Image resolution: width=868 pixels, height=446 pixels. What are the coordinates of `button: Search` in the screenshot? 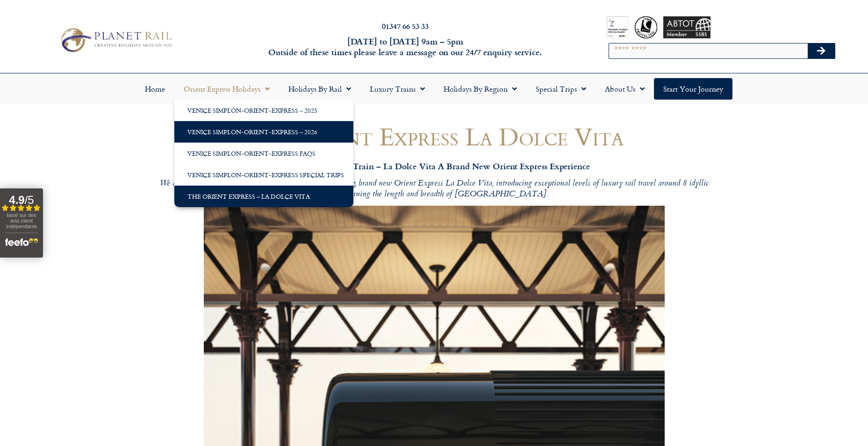 It's located at (822, 51).